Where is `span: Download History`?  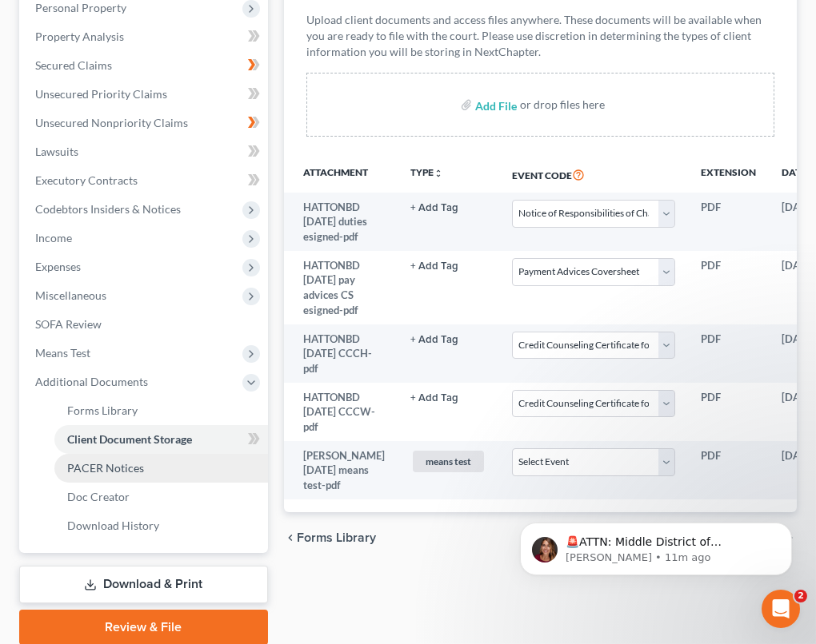 span: Download History is located at coordinates (112, 525).